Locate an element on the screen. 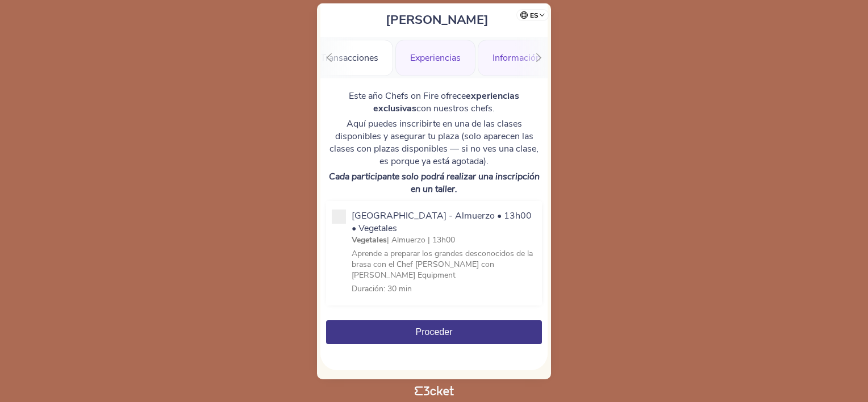 This screenshot has height=402, width=868. button: Proceder is located at coordinates (434, 332).